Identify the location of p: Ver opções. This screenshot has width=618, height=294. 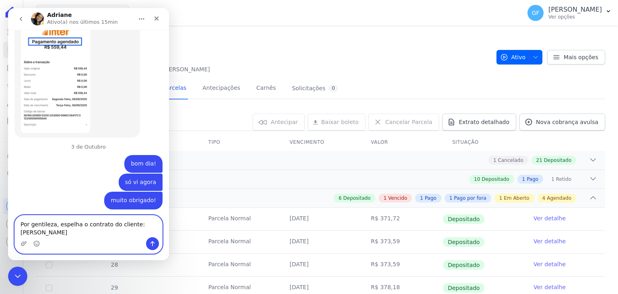
(575, 17).